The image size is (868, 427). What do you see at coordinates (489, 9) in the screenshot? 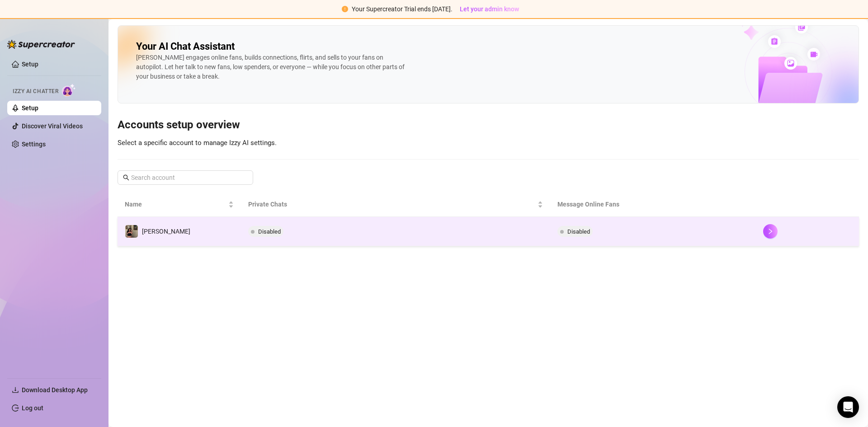
I see `button: Let your admin know` at bounding box center [489, 9].